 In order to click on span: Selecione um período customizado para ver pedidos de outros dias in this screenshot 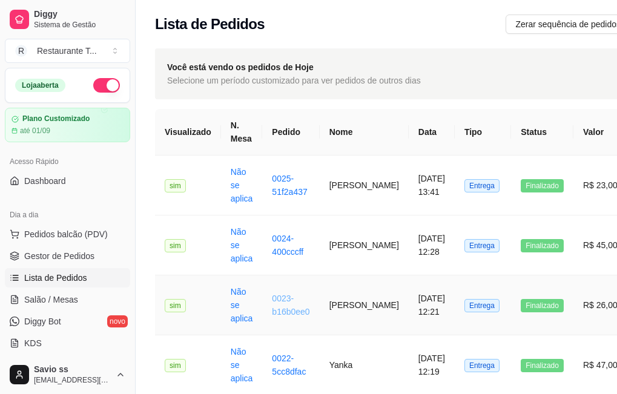, I will do `click(294, 81)`.